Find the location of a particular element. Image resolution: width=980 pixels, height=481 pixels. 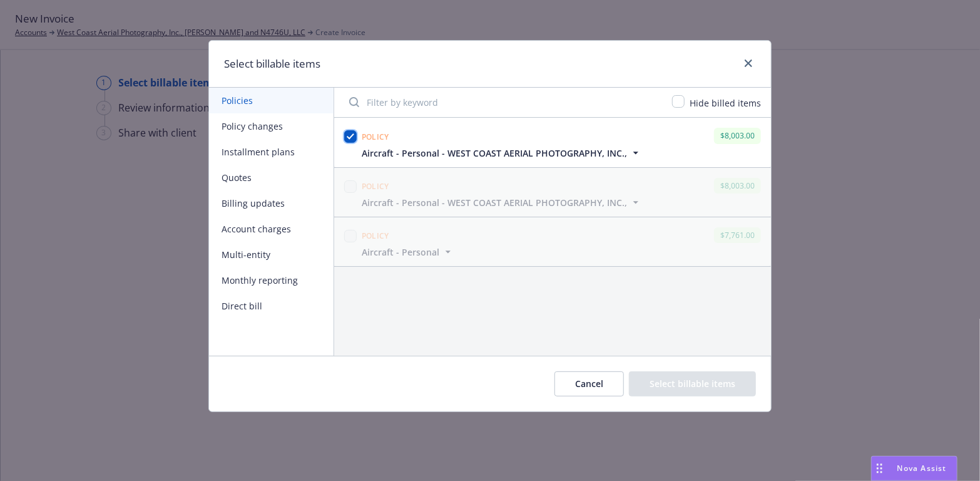

span: Nova Assist is located at coordinates (922, 467).